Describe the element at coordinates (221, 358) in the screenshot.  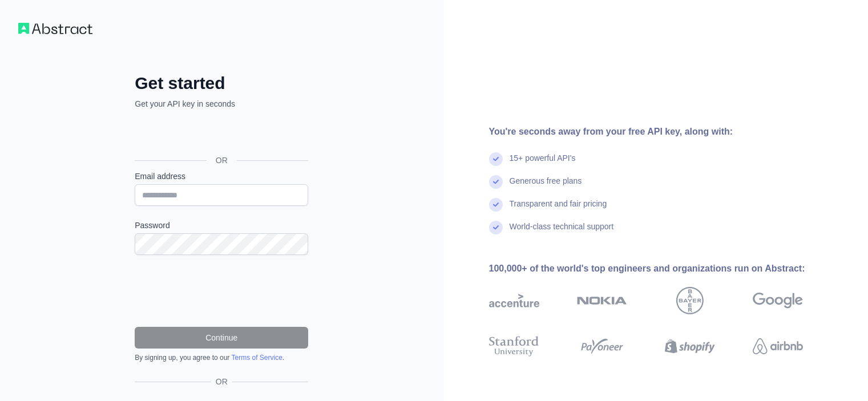
I see `div: By signing up, you agree to our .` at that location.